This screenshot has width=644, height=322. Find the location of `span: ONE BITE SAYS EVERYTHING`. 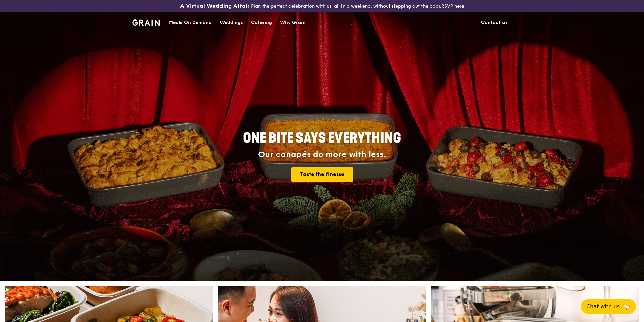

span: ONE BITE SAYS EVERYTHING is located at coordinates (322, 138).